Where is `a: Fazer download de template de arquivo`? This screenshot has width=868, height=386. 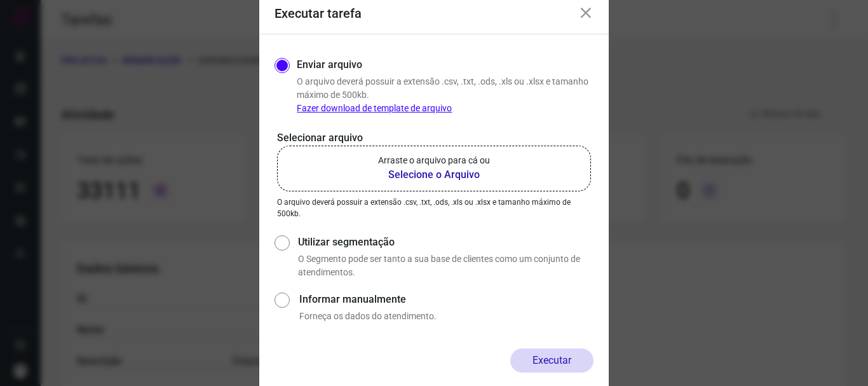 a: Fazer download de template de arquivo is located at coordinates (374, 108).